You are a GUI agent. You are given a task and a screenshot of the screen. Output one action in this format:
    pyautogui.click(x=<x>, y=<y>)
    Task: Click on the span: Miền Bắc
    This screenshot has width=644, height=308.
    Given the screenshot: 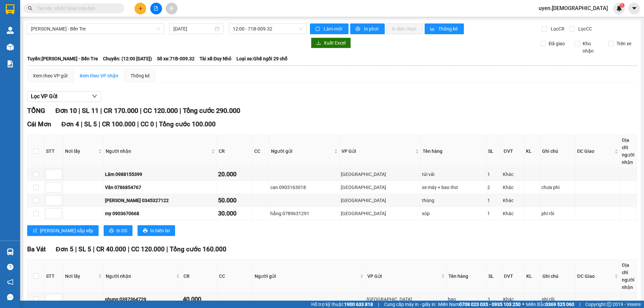 What is the action you would take?
    pyautogui.click(x=550, y=304)
    